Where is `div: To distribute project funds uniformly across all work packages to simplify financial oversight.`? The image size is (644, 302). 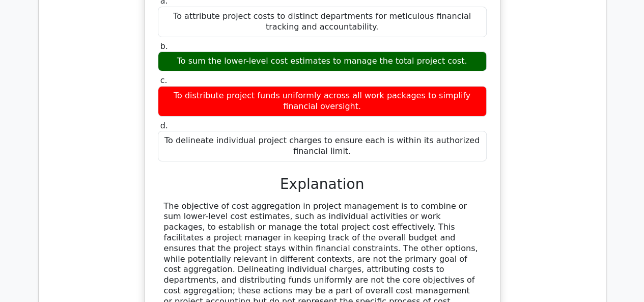 div: To distribute project funds uniformly across all work packages to simplify financial oversight. is located at coordinates (322, 101).